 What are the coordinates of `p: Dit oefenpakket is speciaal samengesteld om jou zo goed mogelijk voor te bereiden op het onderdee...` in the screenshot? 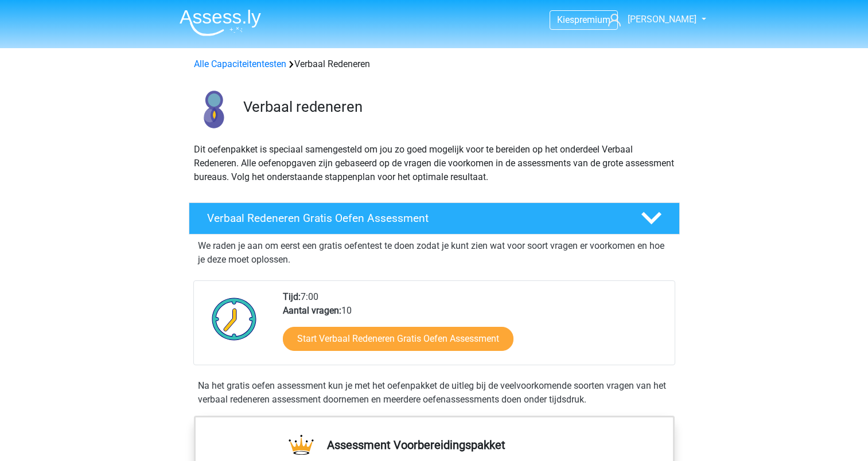 It's located at (434, 163).